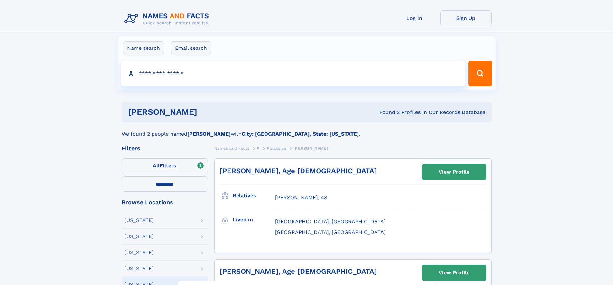 The width and height of the screenshot is (613, 285). I want to click on div: Filters, so click(165, 149).